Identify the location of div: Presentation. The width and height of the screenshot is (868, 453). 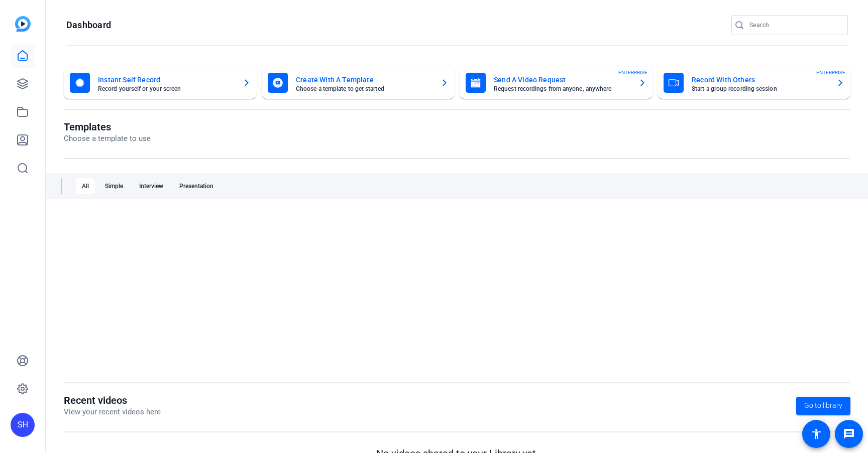
(196, 187).